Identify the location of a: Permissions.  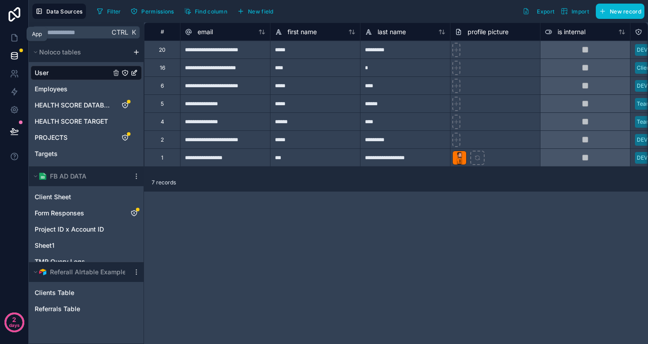
(154, 11).